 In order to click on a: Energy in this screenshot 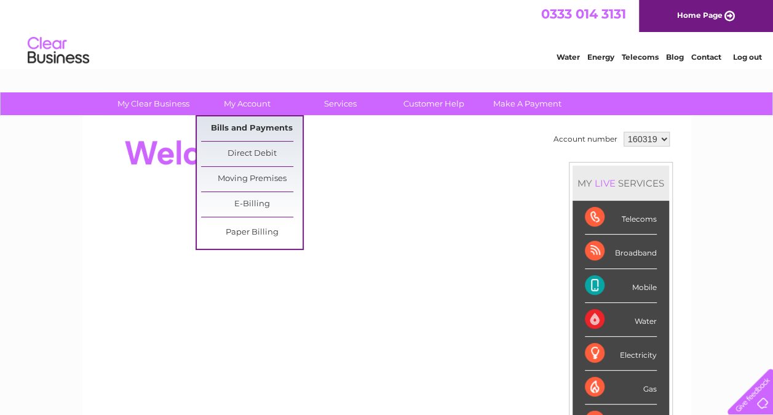, I will do `click(601, 57)`.